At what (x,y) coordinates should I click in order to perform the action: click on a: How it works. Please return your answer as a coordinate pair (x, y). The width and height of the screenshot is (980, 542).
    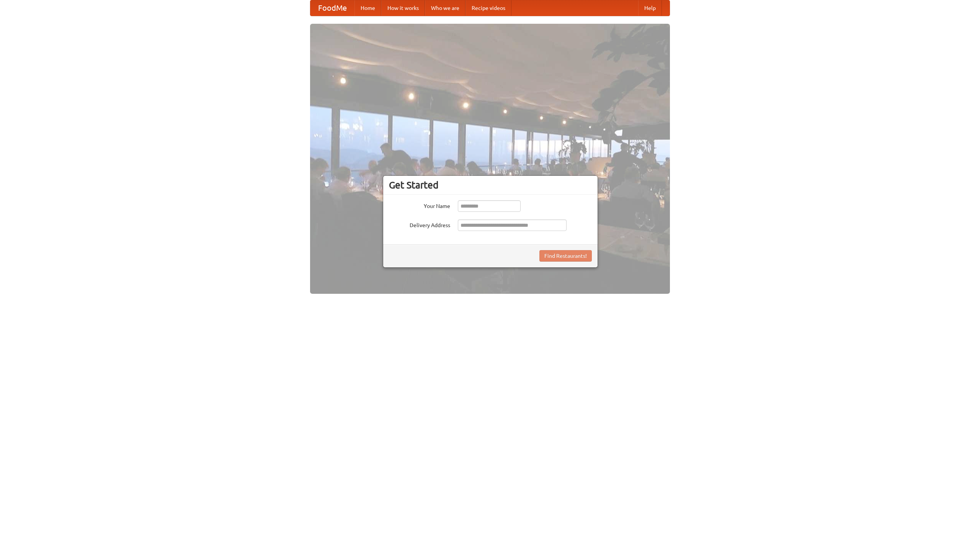
    Looking at the image, I should click on (403, 8).